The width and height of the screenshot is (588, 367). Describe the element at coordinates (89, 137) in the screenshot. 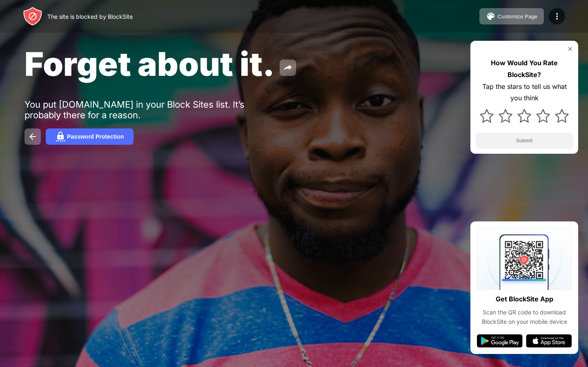

I see `button: Password Protection` at that location.